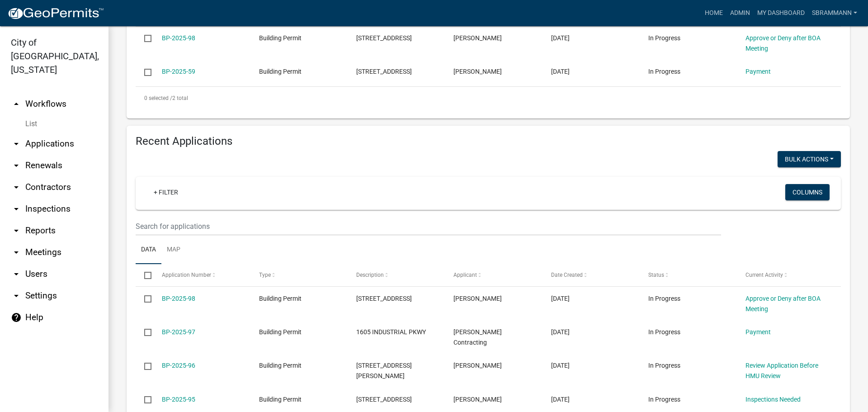 This screenshot has height=412, width=868. Describe the element at coordinates (201, 275) in the screenshot. I see `datatable-header-cell: Application Number` at that location.